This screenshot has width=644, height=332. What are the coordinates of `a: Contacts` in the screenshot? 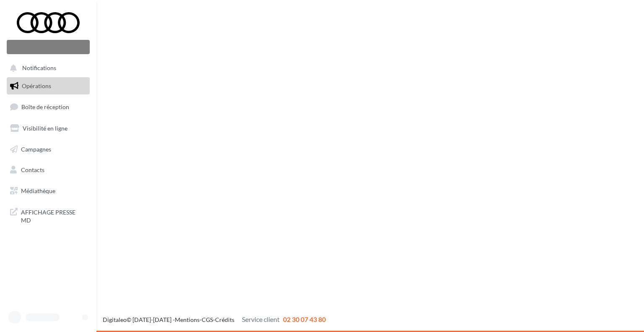 It's located at (48, 170).